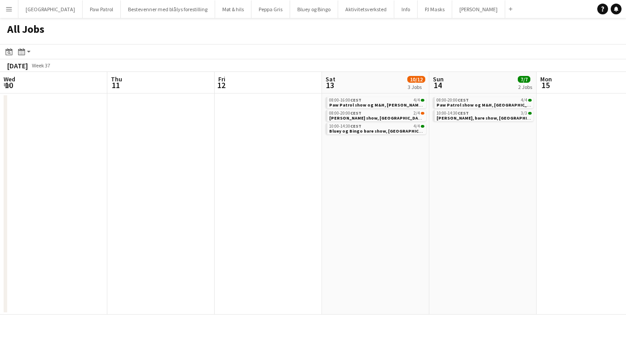 The image size is (626, 338). What do you see at coordinates (168, 9) in the screenshot?
I see `button: Bestevenner med blålys forestilling` at bounding box center [168, 9].